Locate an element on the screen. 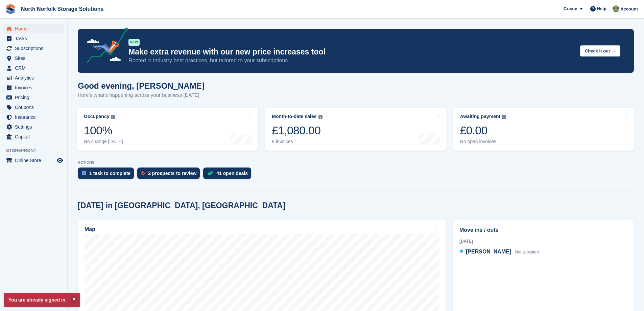 The image size is (644, 311). div: 2 prospects to review is located at coordinates (172, 173).